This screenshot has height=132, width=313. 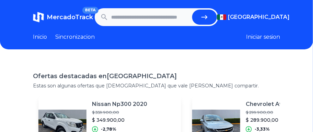 I want to click on p: -2,78%, so click(x=109, y=130).